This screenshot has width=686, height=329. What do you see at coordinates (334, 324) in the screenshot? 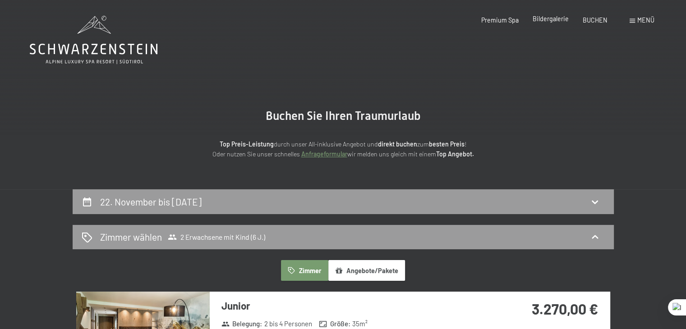
I see `strong: Größe :` at bounding box center [334, 324].